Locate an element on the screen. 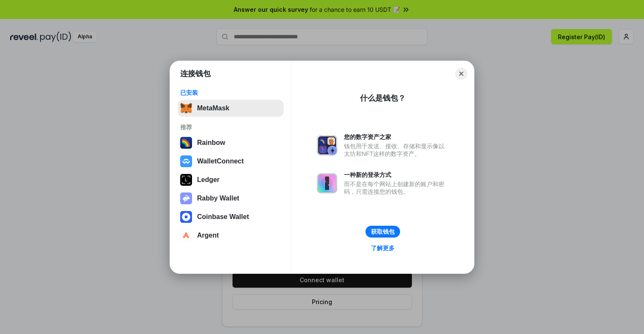 The image size is (644, 334). div: Rabby Wallet is located at coordinates (218, 199).